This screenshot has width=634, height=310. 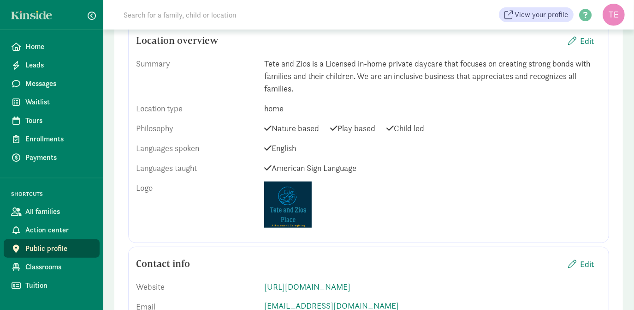 What do you see at coordinates (52, 157) in the screenshot?
I see `a: Payments` at bounding box center [52, 157].